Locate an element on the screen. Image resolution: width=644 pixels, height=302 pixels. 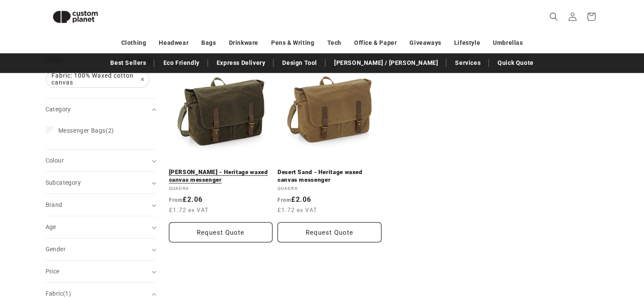
span: Fabric is located at coordinates (58, 293).